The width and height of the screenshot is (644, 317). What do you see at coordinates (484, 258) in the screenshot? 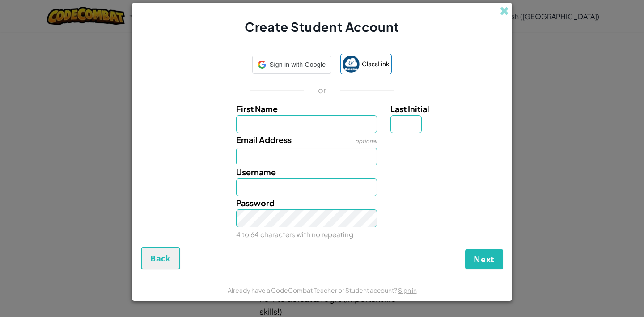
I see `span: Next` at bounding box center [484, 258].